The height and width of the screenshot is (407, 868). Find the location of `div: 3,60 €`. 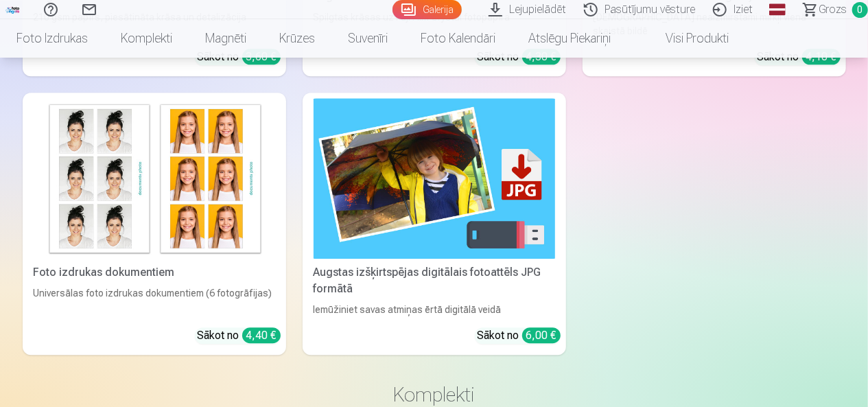

div: 3,60 € is located at coordinates (261, 56).